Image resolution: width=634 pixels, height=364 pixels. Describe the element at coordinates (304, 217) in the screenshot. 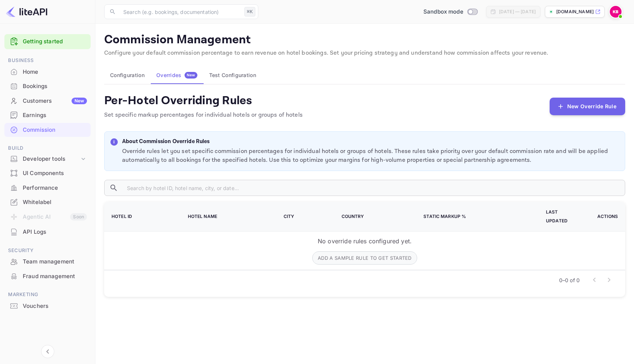

I see `th: City` at that location.